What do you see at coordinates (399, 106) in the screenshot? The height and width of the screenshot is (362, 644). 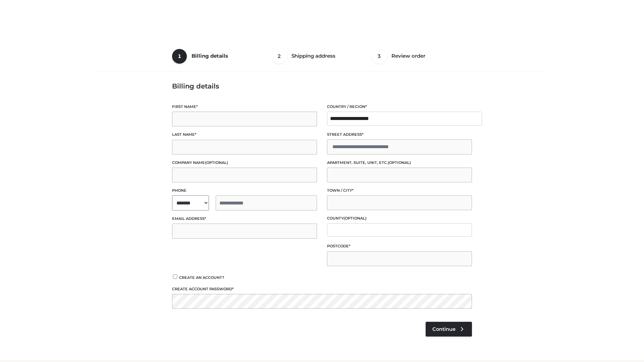 I see `label: Country / Region` at bounding box center [399, 106].